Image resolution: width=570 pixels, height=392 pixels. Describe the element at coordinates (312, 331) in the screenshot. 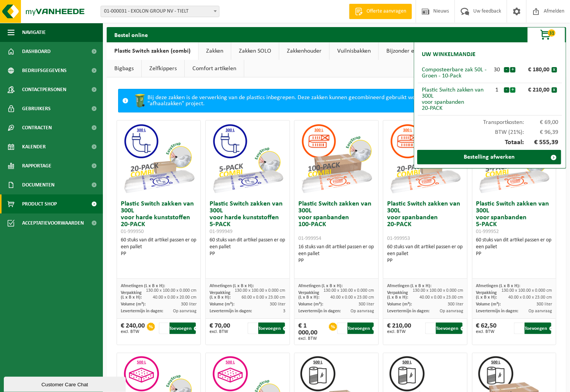

I see `div: € 1 000,00` at that location.